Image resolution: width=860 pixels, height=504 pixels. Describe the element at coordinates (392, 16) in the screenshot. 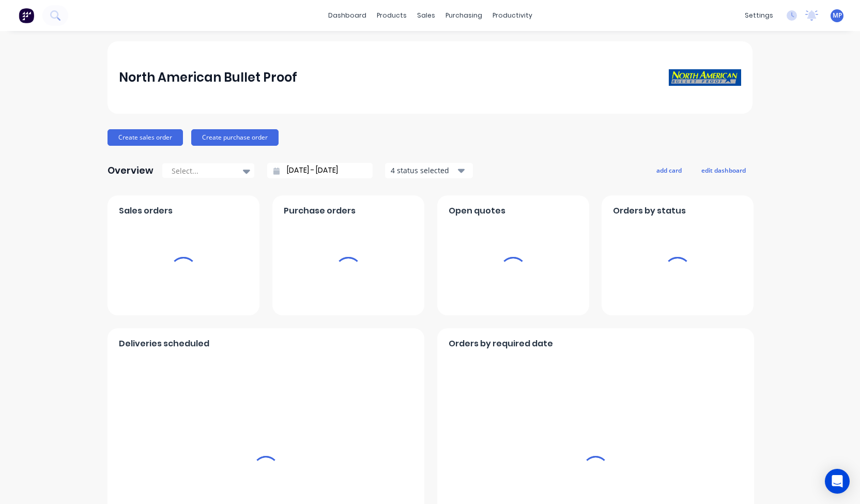

I see `div: products` at that location.